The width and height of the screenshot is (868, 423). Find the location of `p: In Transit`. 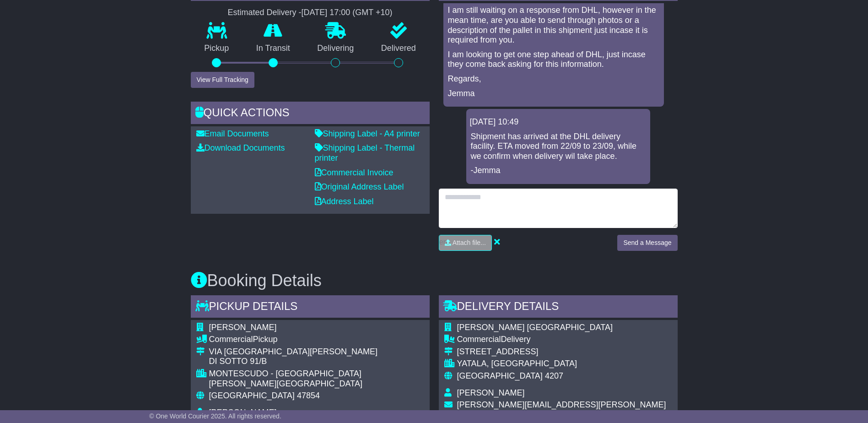

p: In Transit is located at coordinates (273, 49).